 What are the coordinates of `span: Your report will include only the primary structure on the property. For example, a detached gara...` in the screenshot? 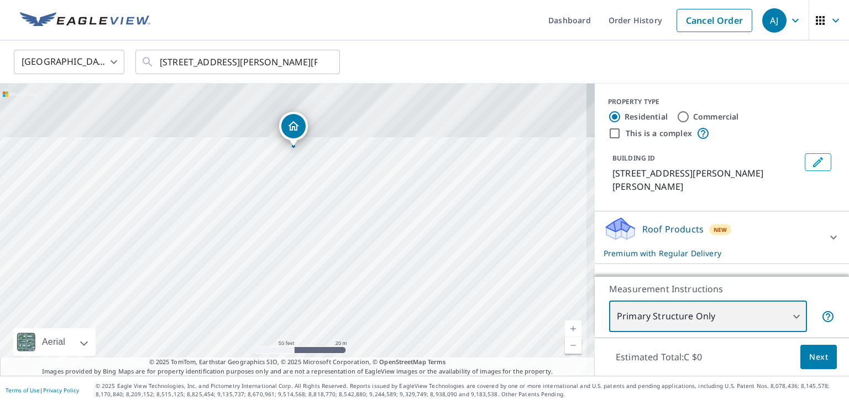 It's located at (828, 316).